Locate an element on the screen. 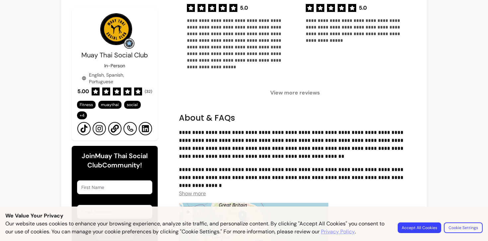 The width and height of the screenshot is (488, 241). p: In-Person is located at coordinates (114, 66).